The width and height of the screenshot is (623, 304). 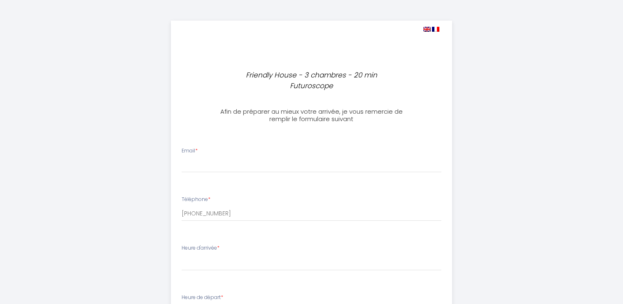 What do you see at coordinates (427, 29) in the screenshot?
I see `img: en.png` at bounding box center [427, 29].